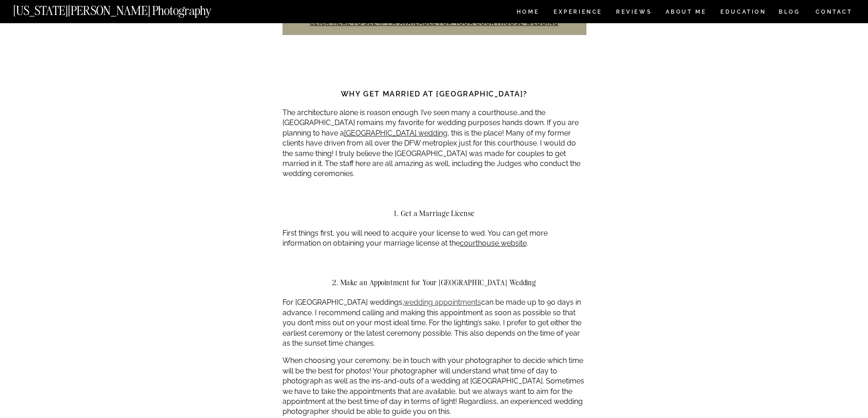 This screenshot has width=868, height=418. What do you see at coordinates (528, 13) in the screenshot?
I see `nav: HOME` at bounding box center [528, 13].